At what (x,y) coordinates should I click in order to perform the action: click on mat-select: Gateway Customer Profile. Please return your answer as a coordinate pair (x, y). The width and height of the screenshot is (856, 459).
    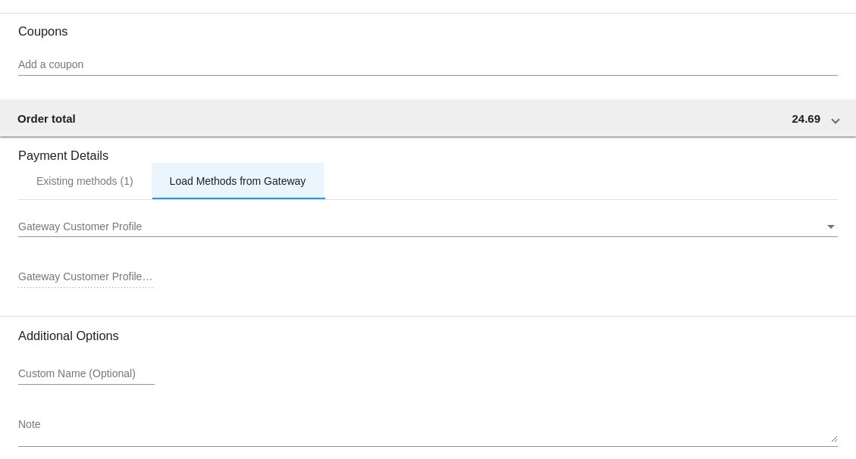
    Looking at the image, I should click on (427, 227).